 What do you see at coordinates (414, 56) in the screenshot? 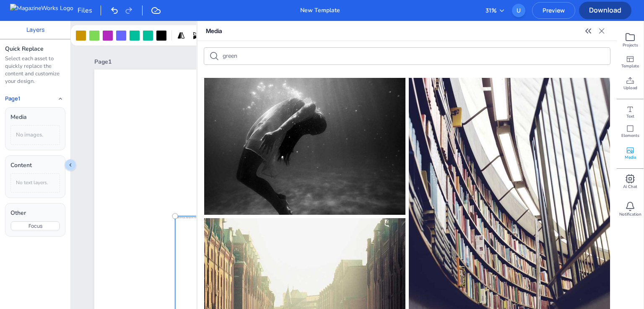
I see `input: Search images...` at bounding box center [414, 56].